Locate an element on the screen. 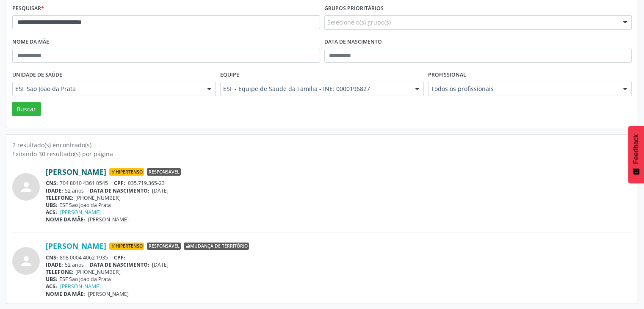  span: Mudança de território is located at coordinates (216, 246).